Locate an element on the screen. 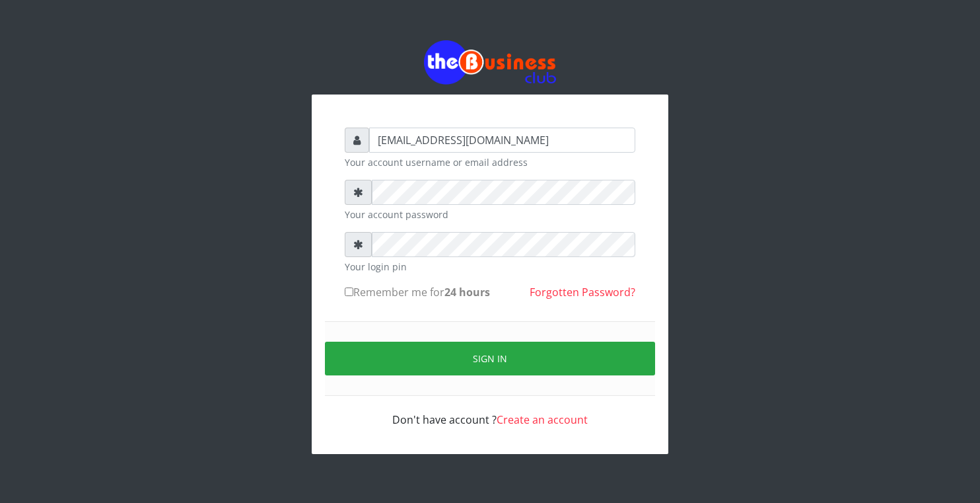  div: Don't have account ? is located at coordinates (490, 412).